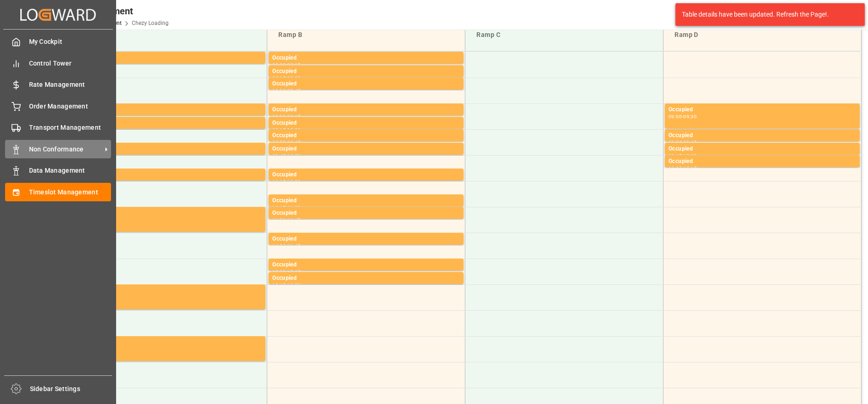 The width and height of the screenshot is (868, 404). What do you see at coordinates (279, 65) in the screenshot?
I see `div: 08:00` at bounding box center [279, 65].